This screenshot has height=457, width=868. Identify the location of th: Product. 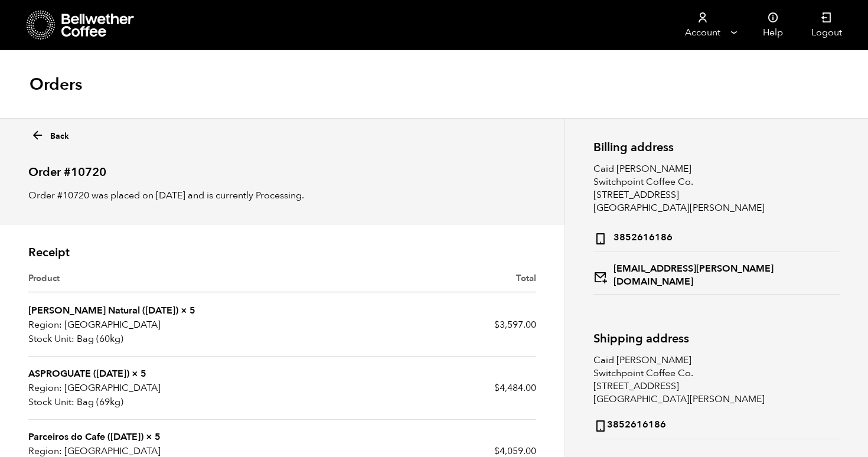
(155, 282).